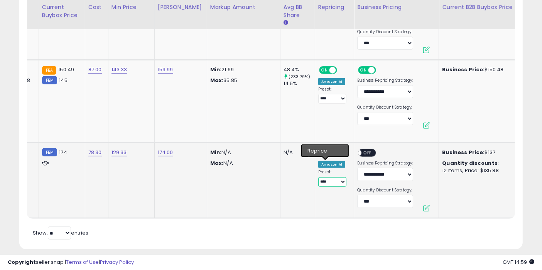 The height and width of the screenshot is (270, 542). I want to click on span: 174, so click(63, 152).